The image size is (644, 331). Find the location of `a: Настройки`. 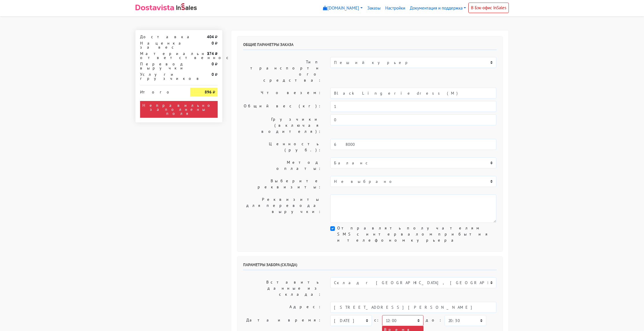

a: Настройки is located at coordinates (395, 8).